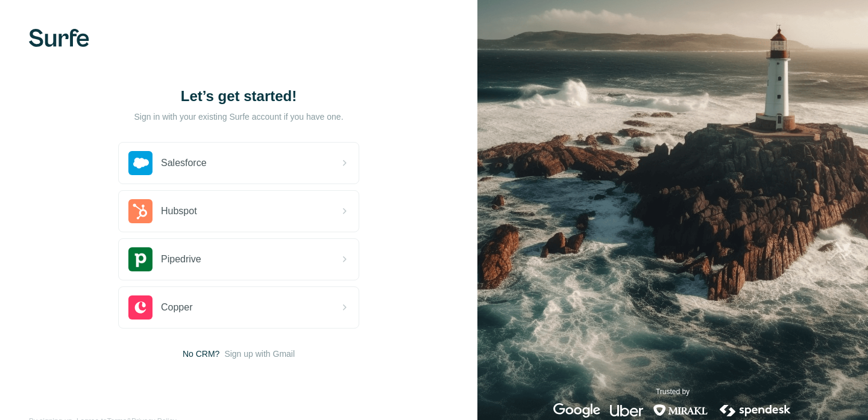  What do you see at coordinates (673, 392) in the screenshot?
I see `p: Trusted by` at bounding box center [673, 392].